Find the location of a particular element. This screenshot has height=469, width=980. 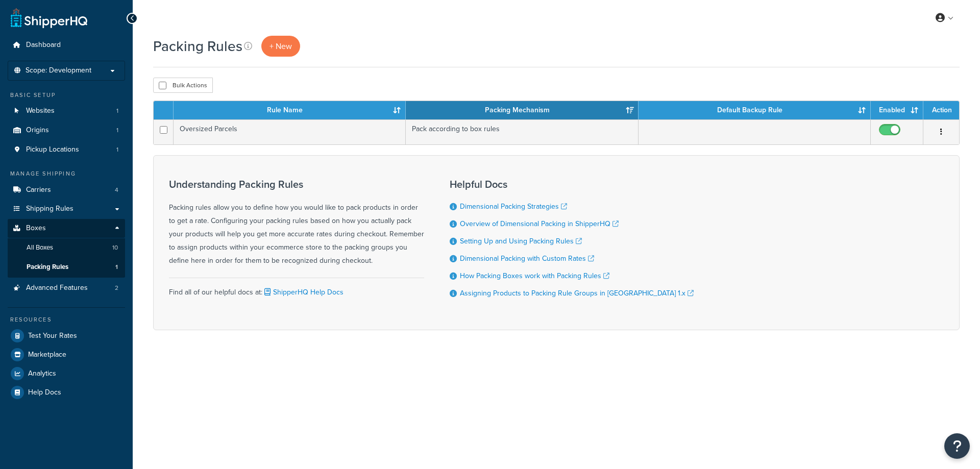

div: Find all of our helpful docs at: is located at coordinates (297, 288).